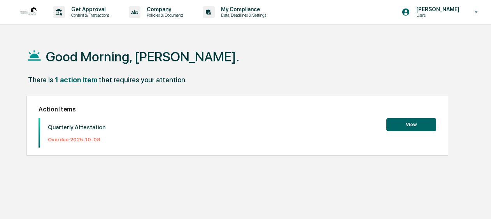 The image size is (491, 219). Describe the element at coordinates (164, 9) in the screenshot. I see `p: Company` at that location.